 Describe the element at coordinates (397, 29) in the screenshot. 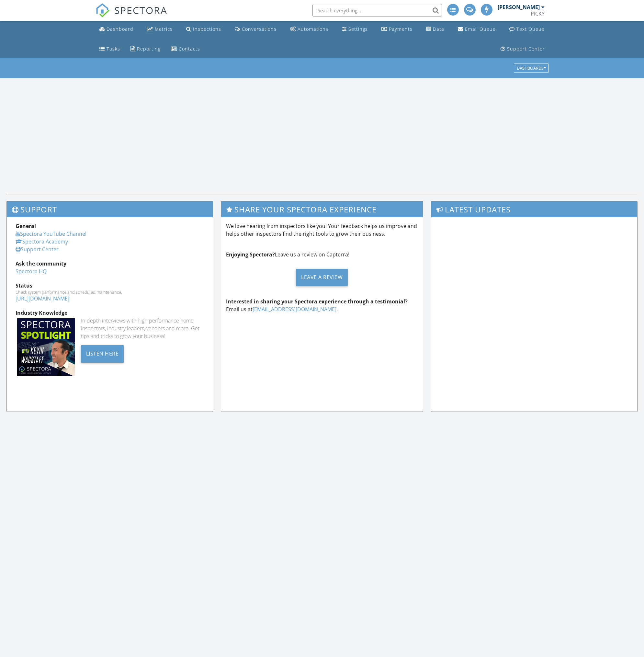

I see `a: Payments` at that location.